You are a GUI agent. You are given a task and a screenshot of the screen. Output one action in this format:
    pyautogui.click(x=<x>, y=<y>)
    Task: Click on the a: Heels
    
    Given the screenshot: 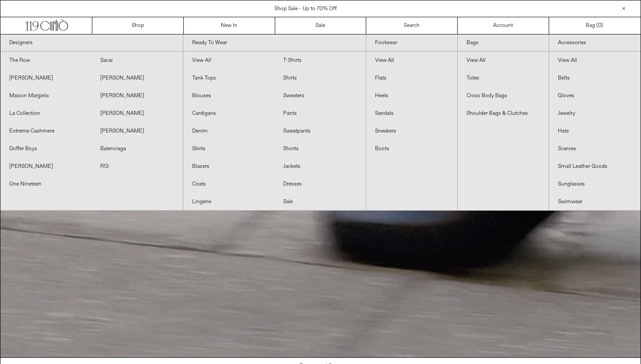 What is the action you would take?
    pyautogui.click(x=412, y=96)
    